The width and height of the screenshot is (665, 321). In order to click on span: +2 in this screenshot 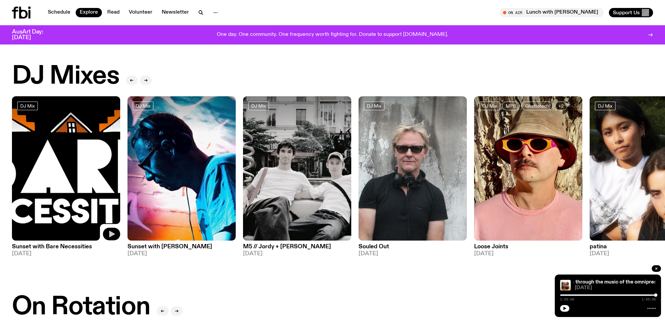, I will do `click(561, 106)`.